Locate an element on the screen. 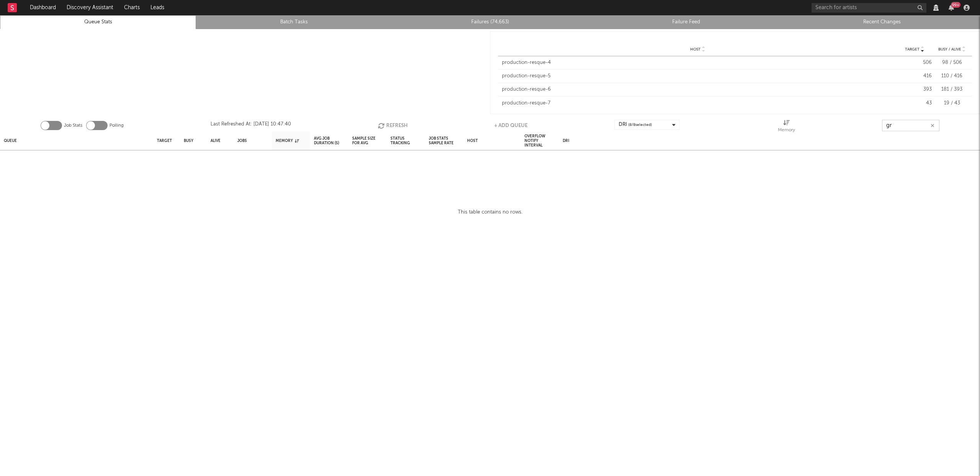 This screenshot has height=476, width=980. label: Polling is located at coordinates (117, 125).